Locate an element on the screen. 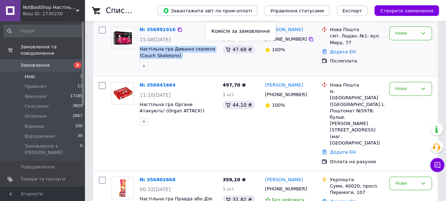  div: 47.68 ₴ is located at coordinates (238, 49).